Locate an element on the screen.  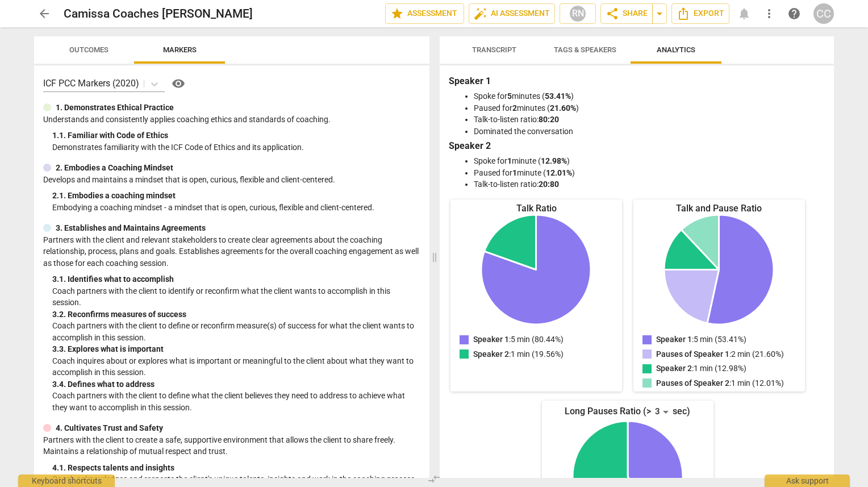
span: Export is located at coordinates (701, 14).